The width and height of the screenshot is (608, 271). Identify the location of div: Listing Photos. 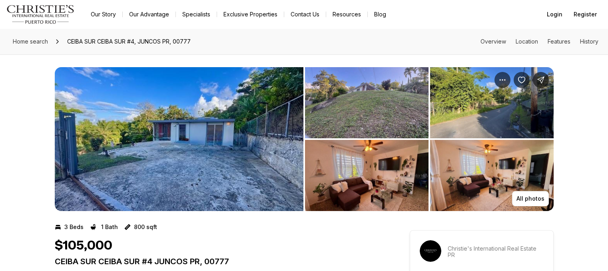
(304, 139).